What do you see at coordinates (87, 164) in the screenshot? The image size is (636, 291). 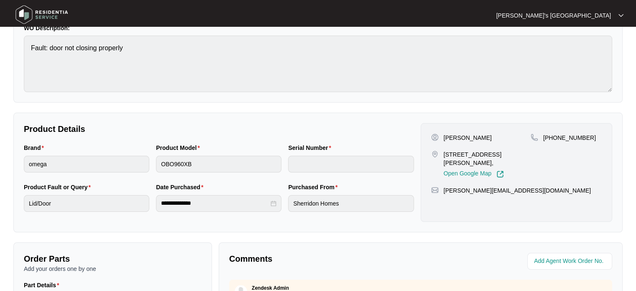 I see `input: Brand` at bounding box center [87, 164].